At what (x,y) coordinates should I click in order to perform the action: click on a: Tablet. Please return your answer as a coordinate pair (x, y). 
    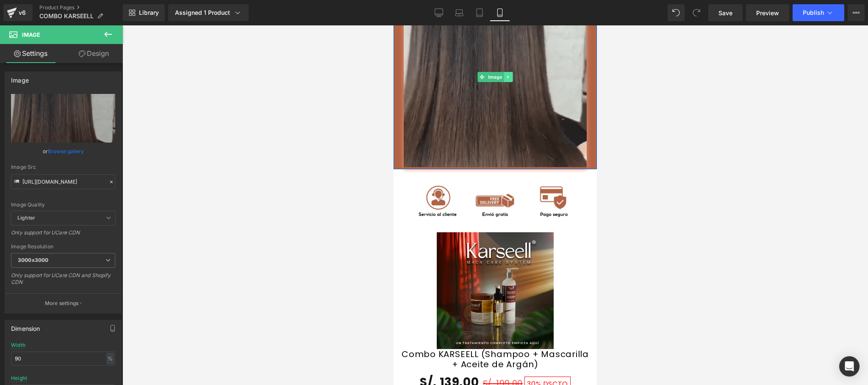
    Looking at the image, I should click on (480, 13).